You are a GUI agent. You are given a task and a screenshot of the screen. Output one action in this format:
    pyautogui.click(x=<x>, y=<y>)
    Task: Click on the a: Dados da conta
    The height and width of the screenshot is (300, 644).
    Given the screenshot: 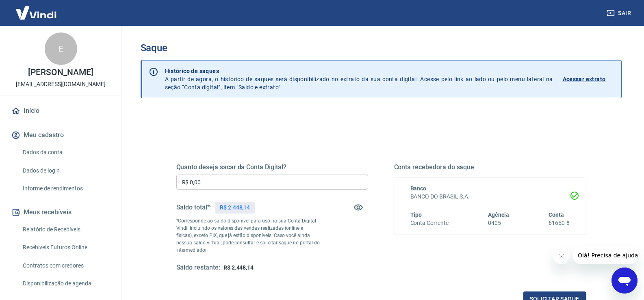 What is the action you would take?
    pyautogui.click(x=66, y=152)
    